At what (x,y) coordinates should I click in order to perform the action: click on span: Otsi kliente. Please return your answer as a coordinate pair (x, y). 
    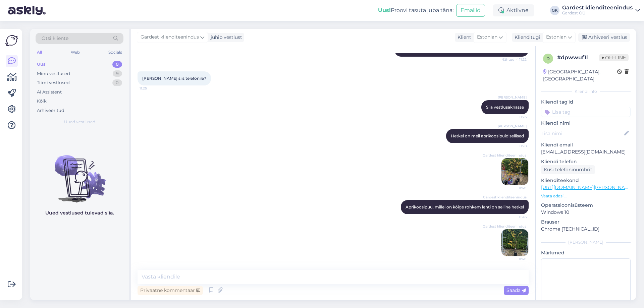
    Looking at the image, I should click on (55, 38).